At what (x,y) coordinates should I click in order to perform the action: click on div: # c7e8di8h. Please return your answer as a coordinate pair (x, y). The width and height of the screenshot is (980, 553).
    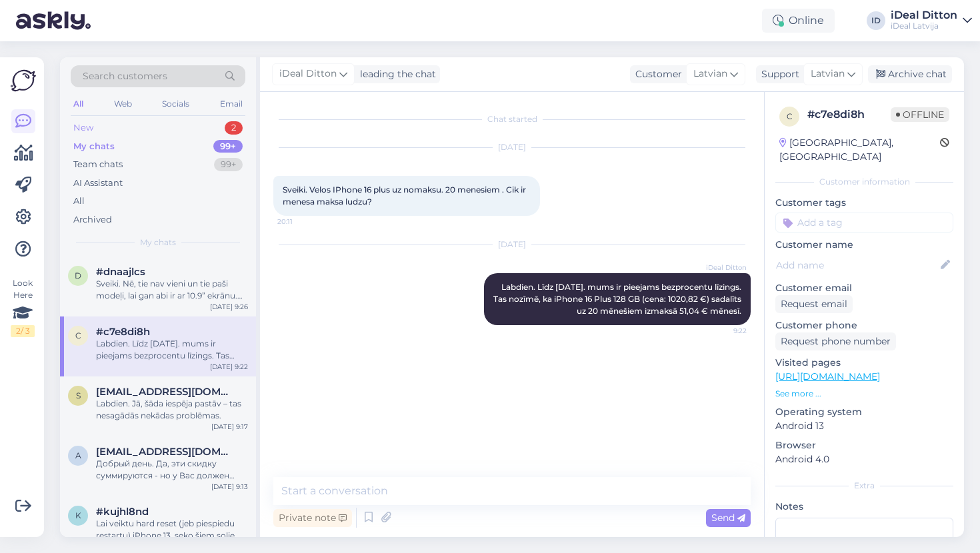
    Looking at the image, I should click on (848, 114).